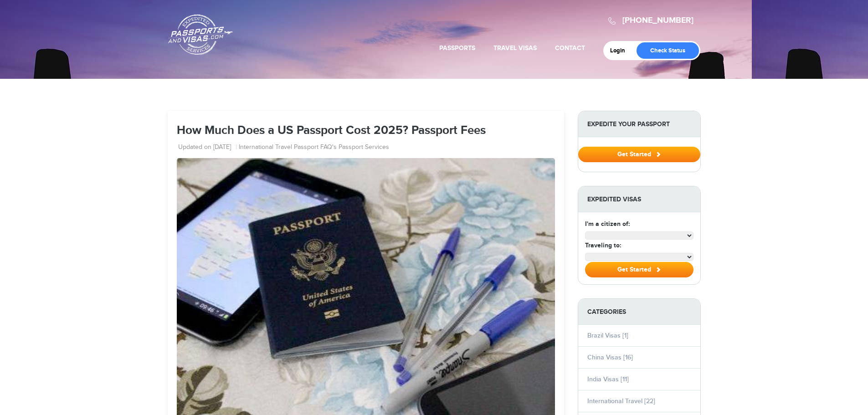 The width and height of the screenshot is (868, 415). I want to click on strong: Expedited Visas, so click(639, 199).